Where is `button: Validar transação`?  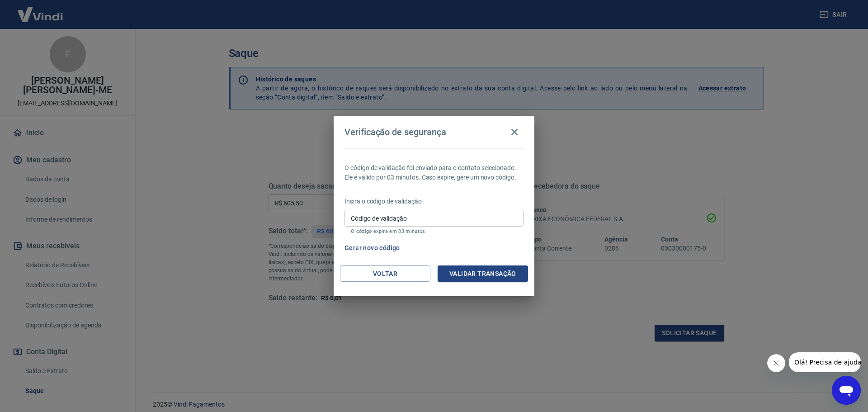
button: Validar transação is located at coordinates (483, 273).